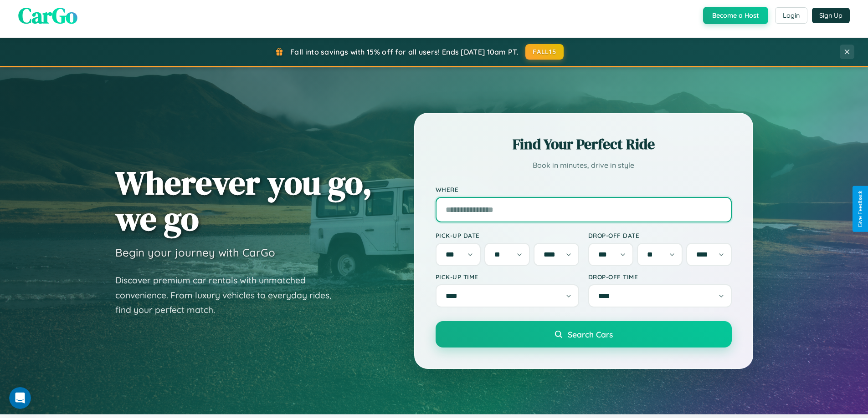  I want to click on button: Login, so click(791, 16).